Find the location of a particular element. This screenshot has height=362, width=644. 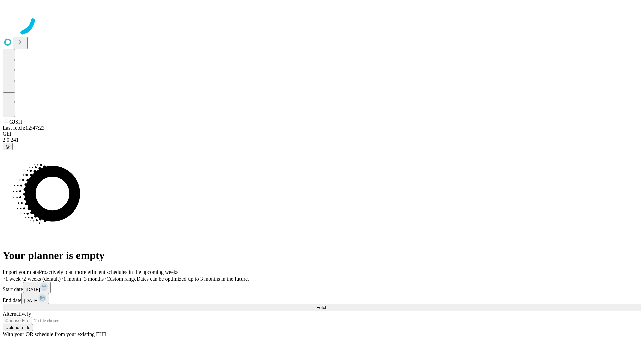

div: End date is located at coordinates (322, 298).